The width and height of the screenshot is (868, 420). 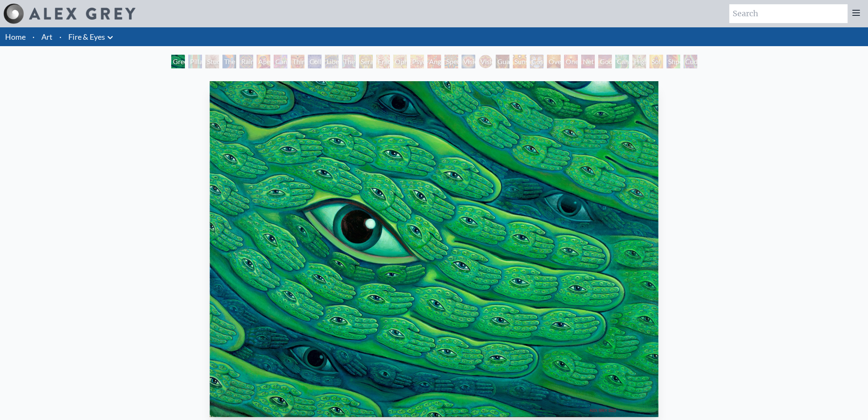 What do you see at coordinates (451, 62) in the screenshot?
I see `div: Spectral Lotus` at bounding box center [451, 62].